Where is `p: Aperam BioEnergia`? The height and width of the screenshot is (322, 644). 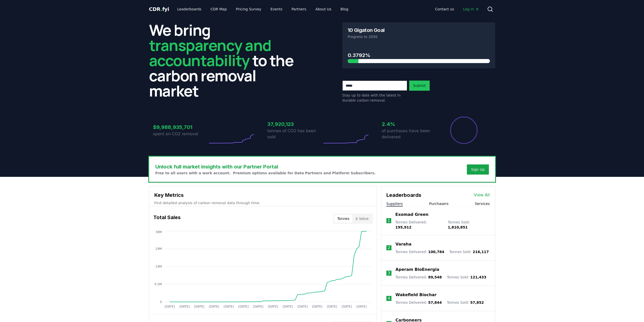 p: Aperam BioEnergia is located at coordinates (417, 270).